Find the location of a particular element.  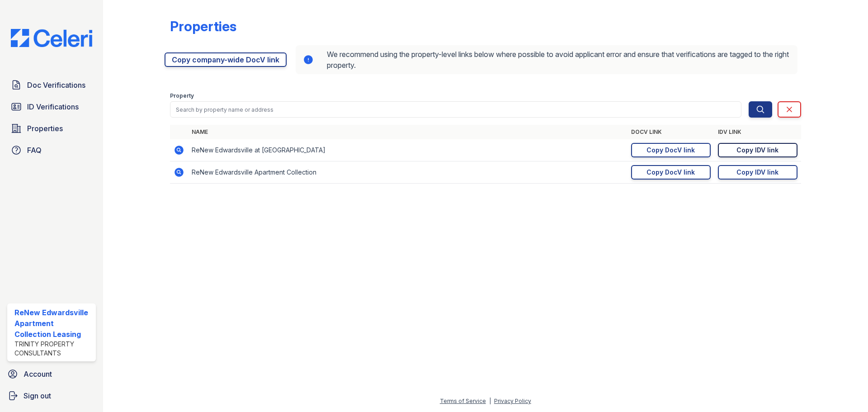

th: Name is located at coordinates (408, 132).